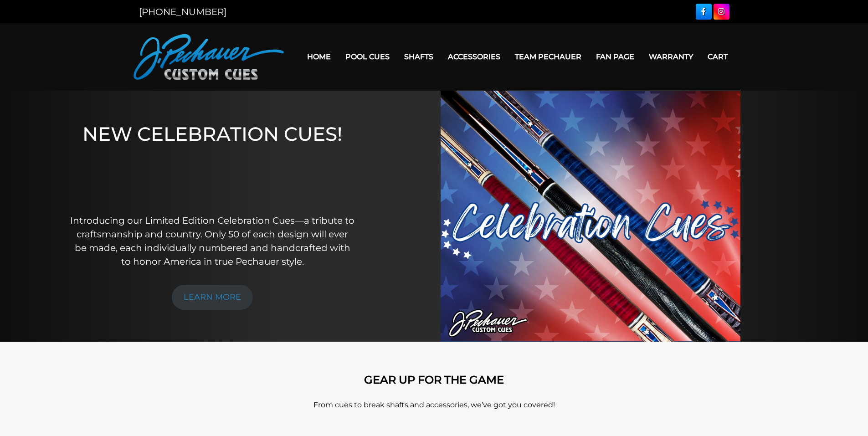 This screenshot has width=868, height=436. Describe the element at coordinates (434, 379) in the screenshot. I see `strong: GEAR UP FOR THE GAME` at that location.